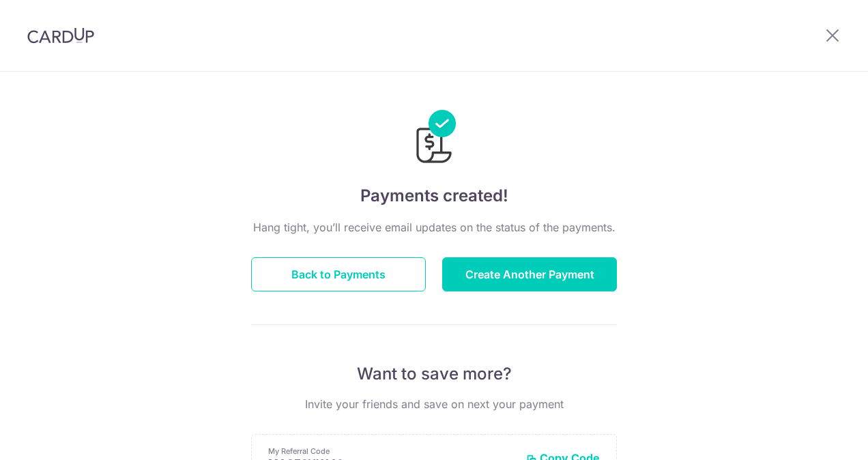  Describe the element at coordinates (392, 451) in the screenshot. I see `p: My Referral Code` at that location.